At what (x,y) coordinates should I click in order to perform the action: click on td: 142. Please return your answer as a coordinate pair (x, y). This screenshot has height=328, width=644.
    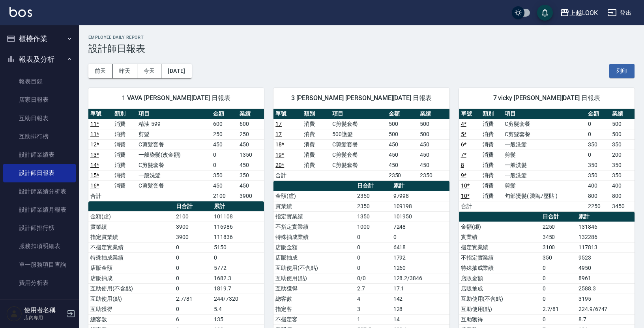
    Looking at the image, I should click on (420, 298).